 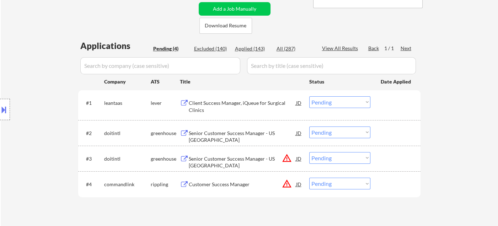 What do you see at coordinates (242, 106) in the screenshot?
I see `div: Client Success Manager, iQueue for Surgical Clinics` at bounding box center [242, 106].